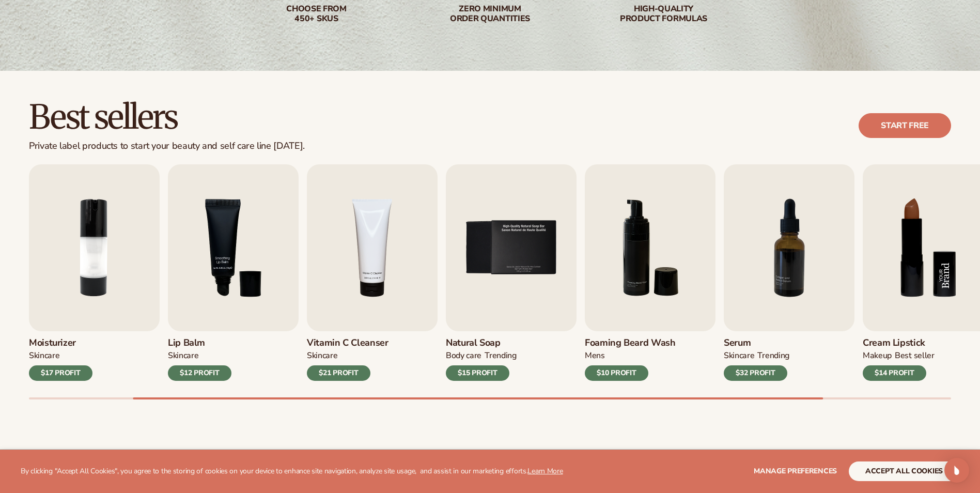 This screenshot has height=493, width=980. Describe the element at coordinates (94, 272) in the screenshot. I see `a: 2 / 9` at that location.